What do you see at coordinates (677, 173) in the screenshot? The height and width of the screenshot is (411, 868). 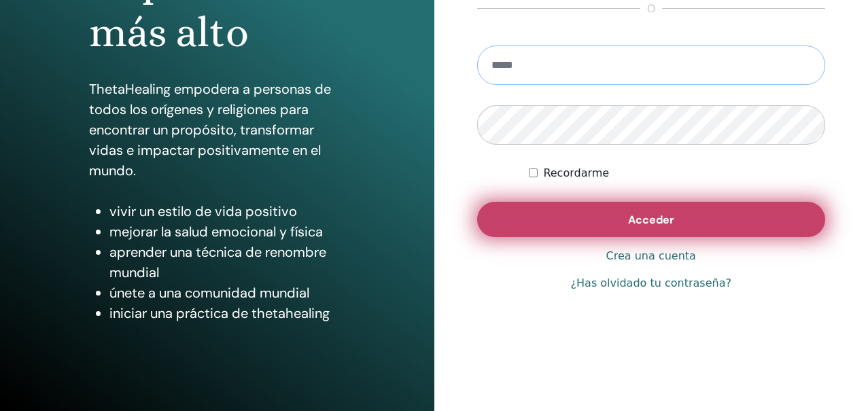 I see `div: Mantenerme autenticado indefinidamente o hasta cerrar la sesión manualmente` at bounding box center [677, 173].